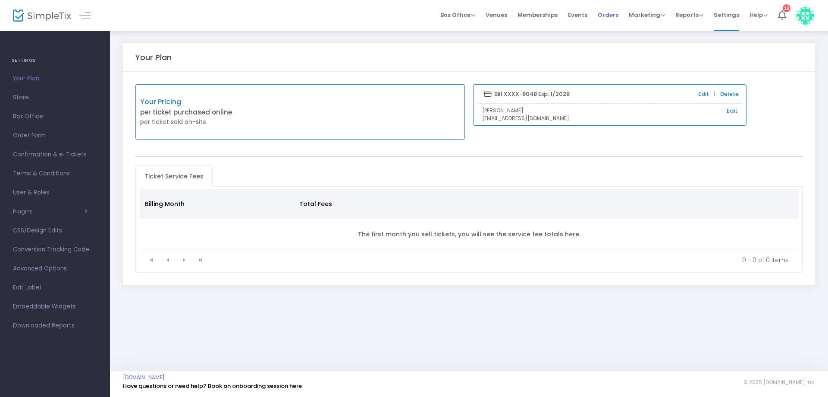  What do you see at coordinates (578, 15) in the screenshot?
I see `span: Events` at bounding box center [578, 15].